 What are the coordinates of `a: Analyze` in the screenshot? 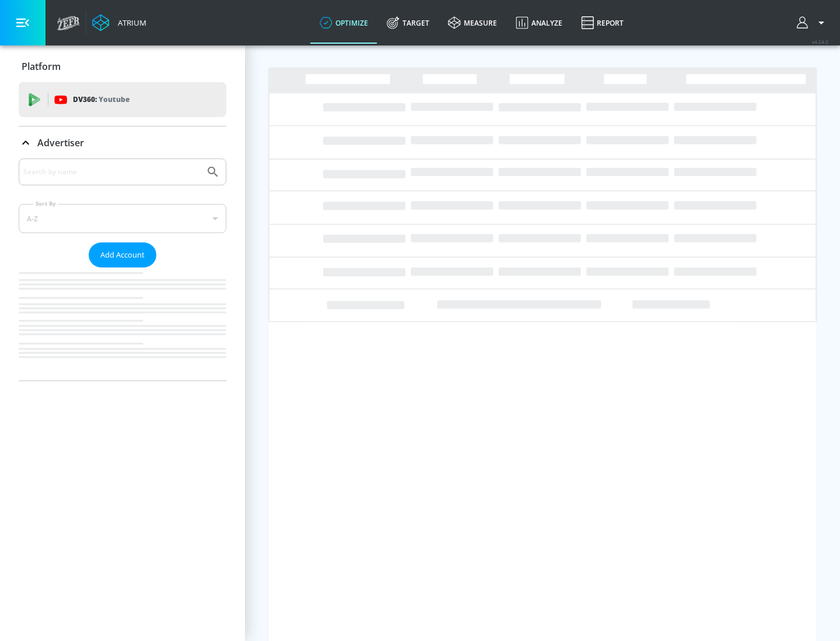 It's located at (539, 23).